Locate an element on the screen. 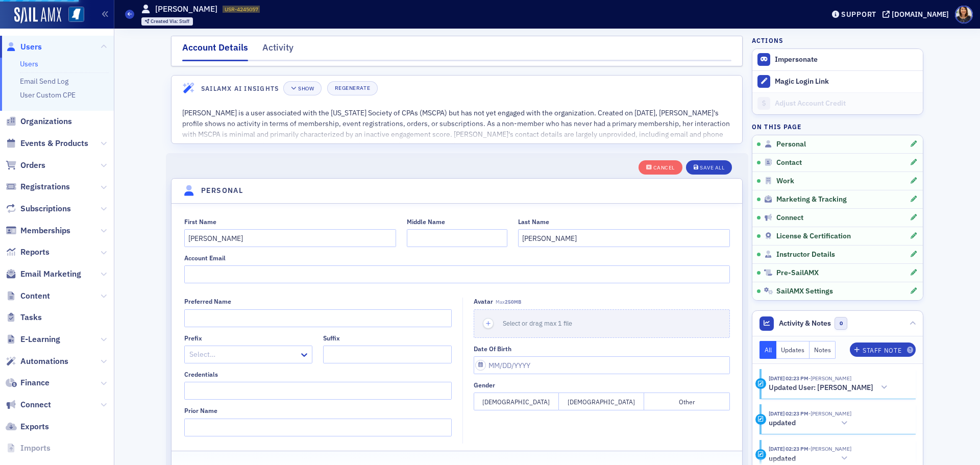  a: Organizations is located at coordinates (39, 121).